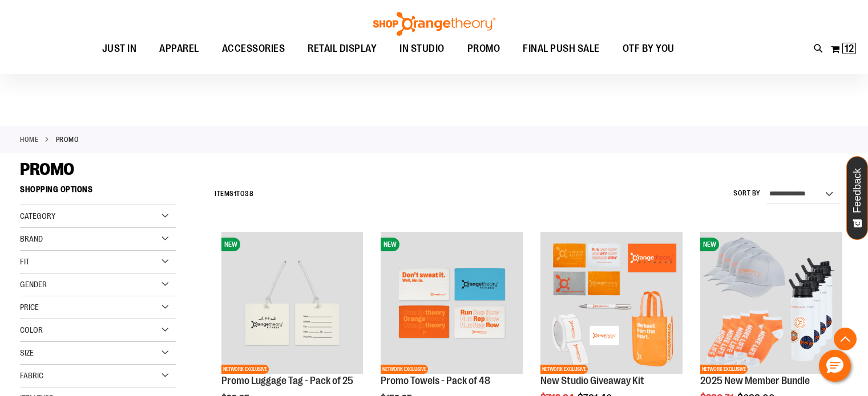 This screenshot has width=868, height=396. I want to click on span: Feedback, so click(857, 191).